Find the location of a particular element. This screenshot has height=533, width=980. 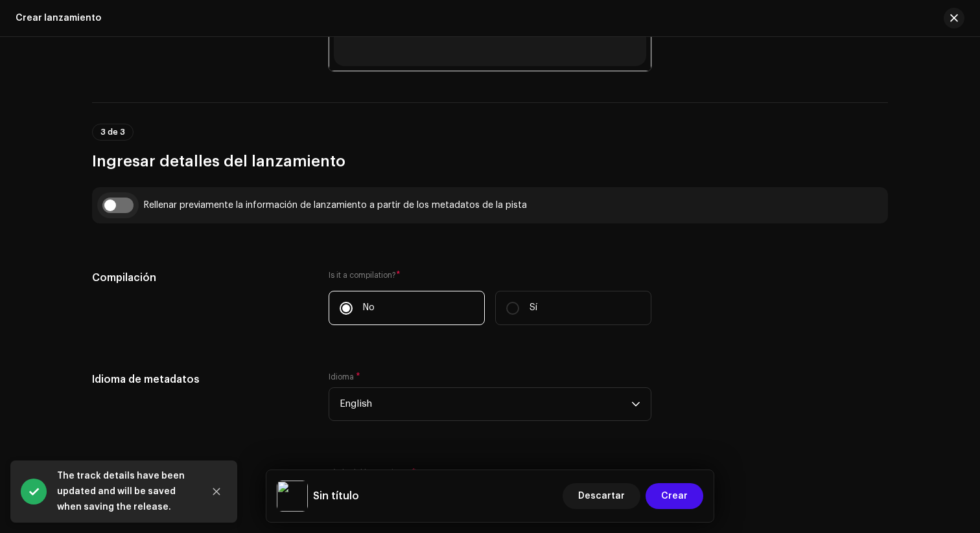

h3: Ingresar detalles del lanzamiento is located at coordinates (490, 161).